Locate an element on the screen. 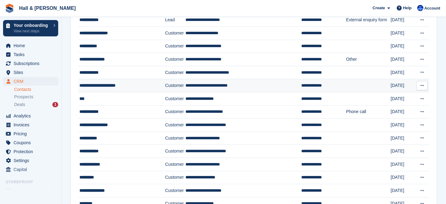  span: Capital is located at coordinates (32, 169).